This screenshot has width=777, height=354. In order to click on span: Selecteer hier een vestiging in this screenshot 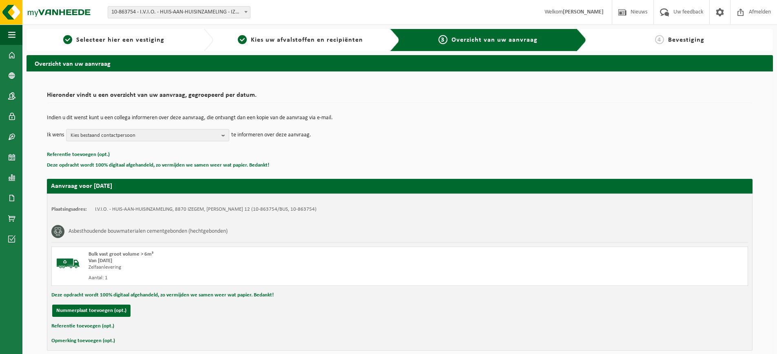, I will do `click(120, 40)`.